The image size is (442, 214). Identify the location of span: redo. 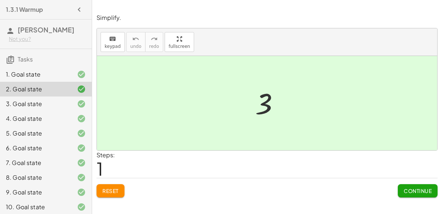
(154, 46).